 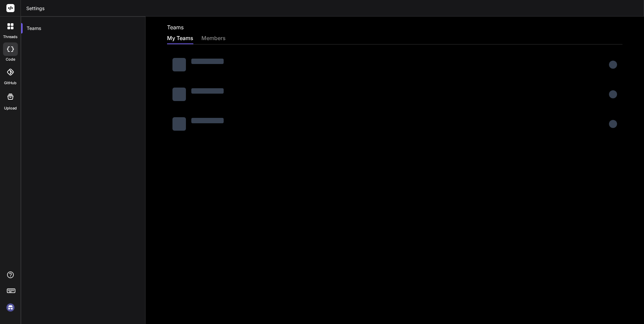 What do you see at coordinates (214, 39) in the screenshot?
I see `div: members` at bounding box center [214, 39].